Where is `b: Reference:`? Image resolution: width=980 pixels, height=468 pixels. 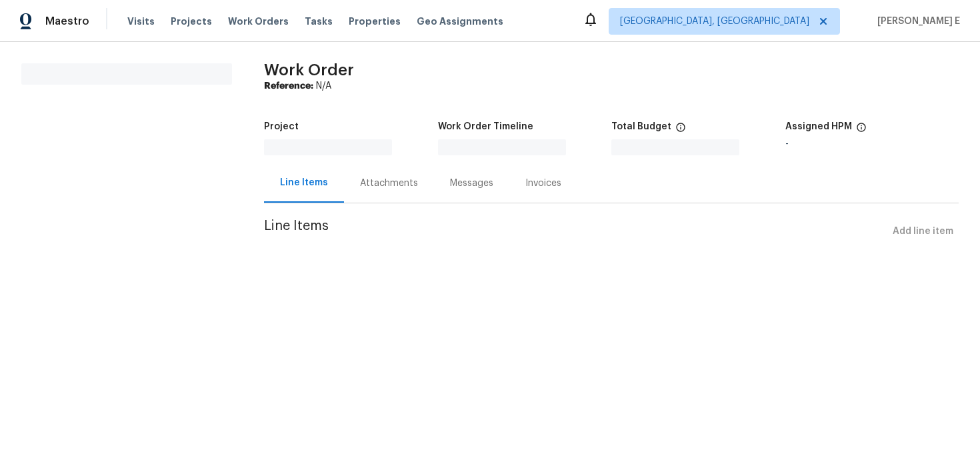 b: Reference: is located at coordinates (288, 86).